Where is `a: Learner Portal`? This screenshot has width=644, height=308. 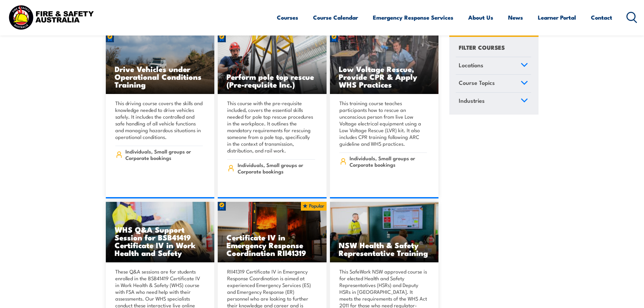
a: Learner Portal is located at coordinates (557, 17).